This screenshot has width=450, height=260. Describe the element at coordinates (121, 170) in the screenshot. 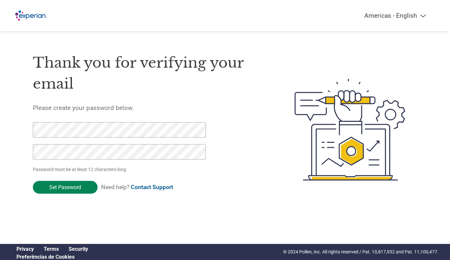

I see `p: Password must be at least 12 characters long` at that location.